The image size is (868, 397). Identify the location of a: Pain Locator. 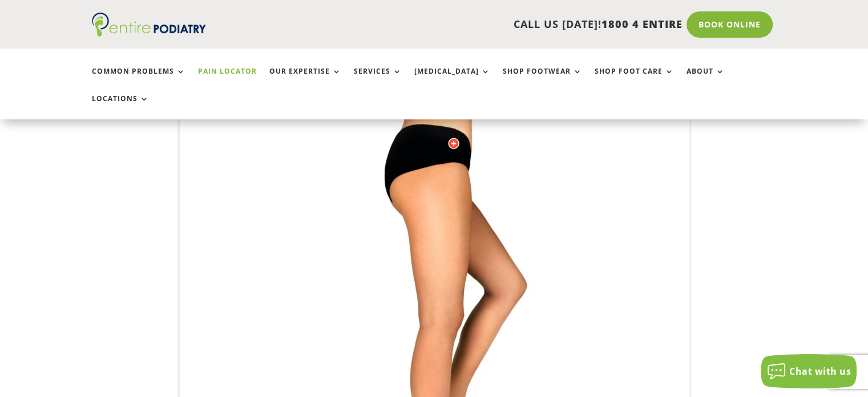
(227, 79).